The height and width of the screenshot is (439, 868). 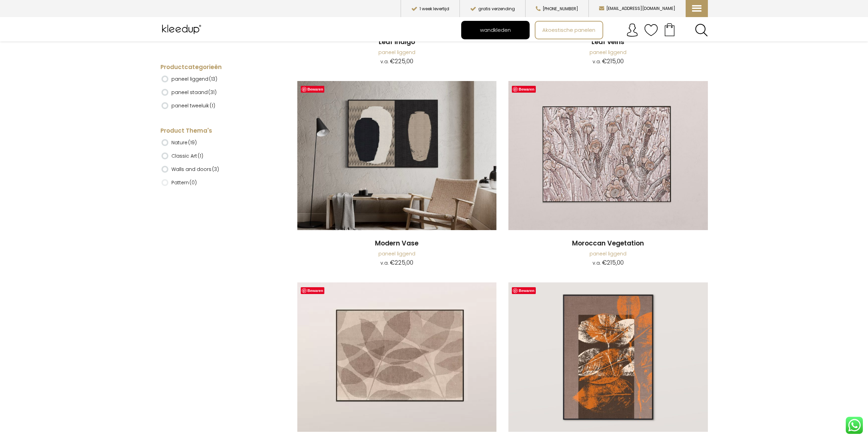 What do you see at coordinates (193, 105) in the screenshot?
I see `label: paneel tweeluik` at bounding box center [193, 105].